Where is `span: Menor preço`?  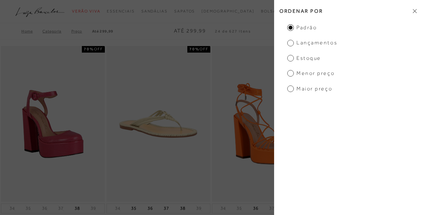
span: Menor preço is located at coordinates (311, 73).